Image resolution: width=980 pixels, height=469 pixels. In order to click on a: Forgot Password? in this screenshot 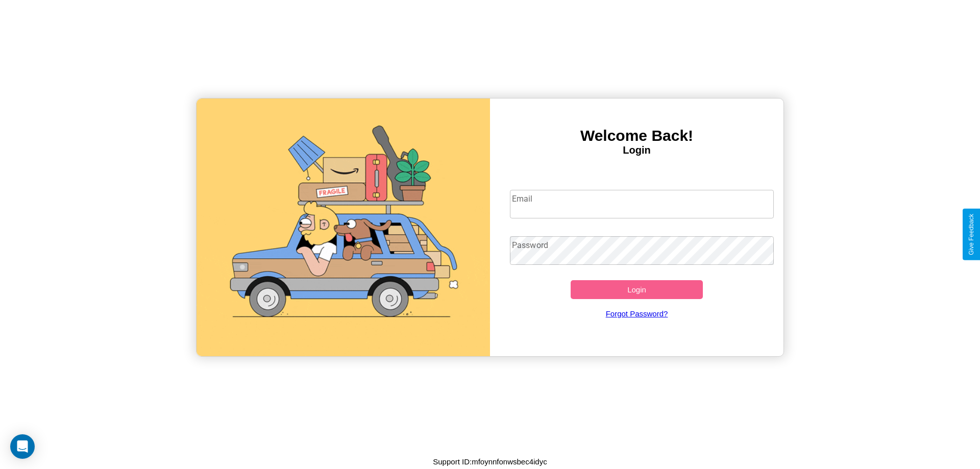, I will do `click(637, 313)`.